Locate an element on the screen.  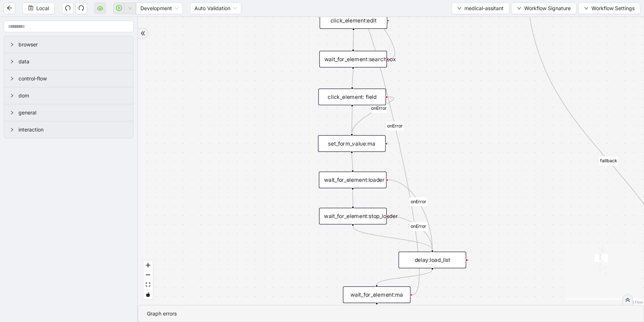
g: Edge from click_element:edit to wait_for_element:searchbox is located at coordinates (353, 39).